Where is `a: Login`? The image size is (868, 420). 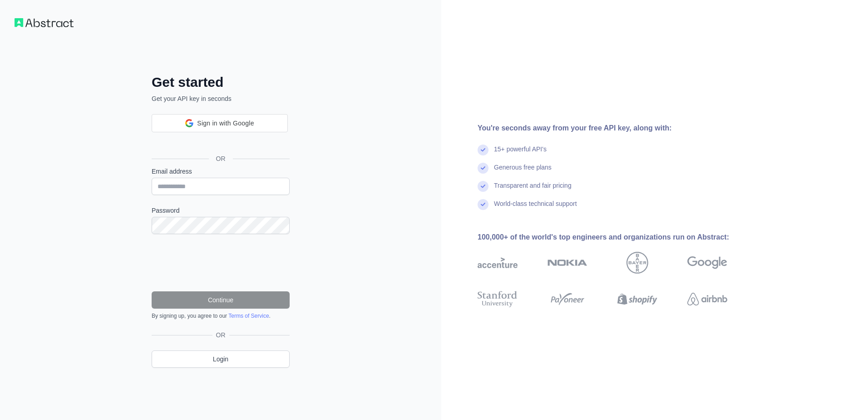 a: Login is located at coordinates (221, 359).